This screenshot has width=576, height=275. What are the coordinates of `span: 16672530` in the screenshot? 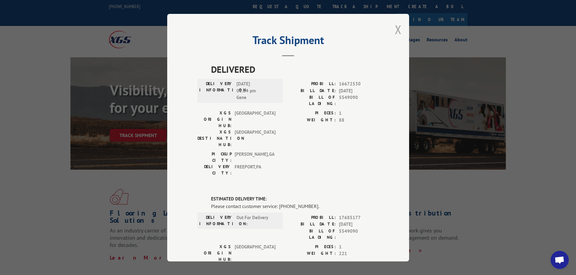 It's located at (359, 84).